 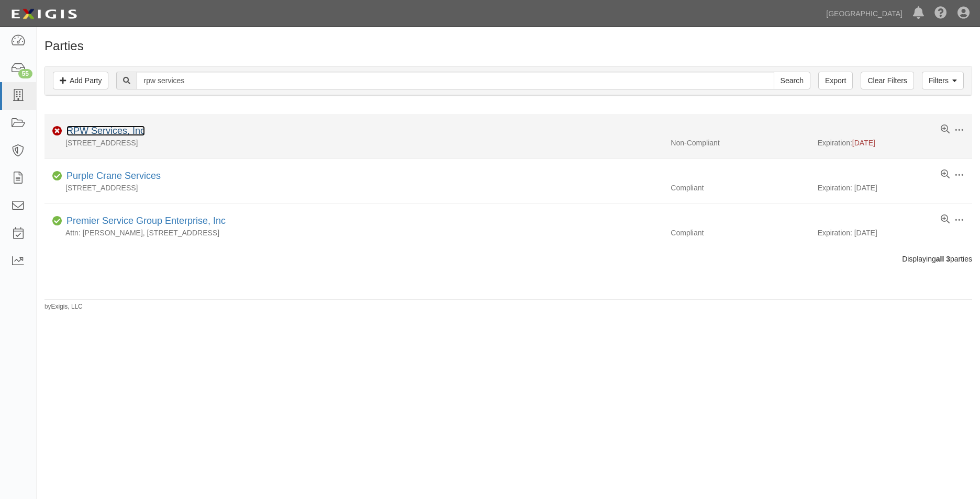 What do you see at coordinates (887, 80) in the screenshot?
I see `a: Clear Filters` at bounding box center [887, 80].